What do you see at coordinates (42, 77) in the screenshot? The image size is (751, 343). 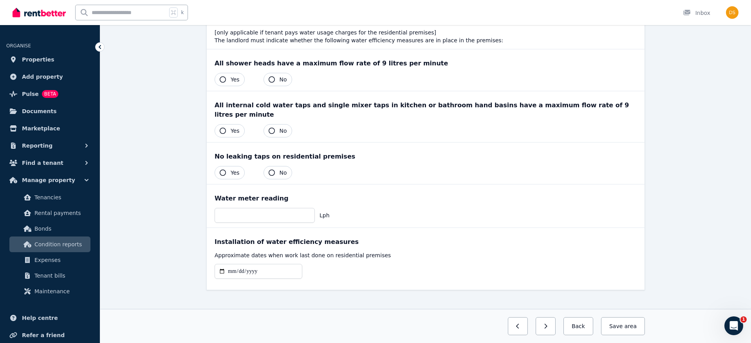 I see `span: Add property` at bounding box center [42, 77].